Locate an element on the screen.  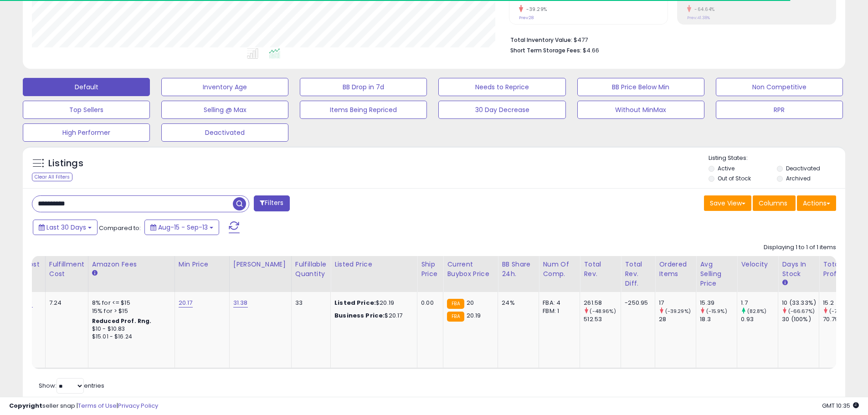
span: Aug-15 - Sep-13 is located at coordinates (182, 227).